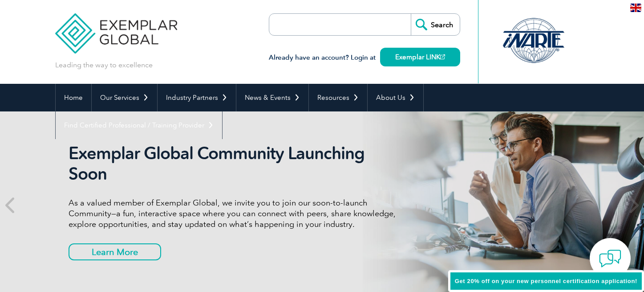 The height and width of the screenshot is (292, 644). I want to click on img: contact-chat.png, so click(610, 258).